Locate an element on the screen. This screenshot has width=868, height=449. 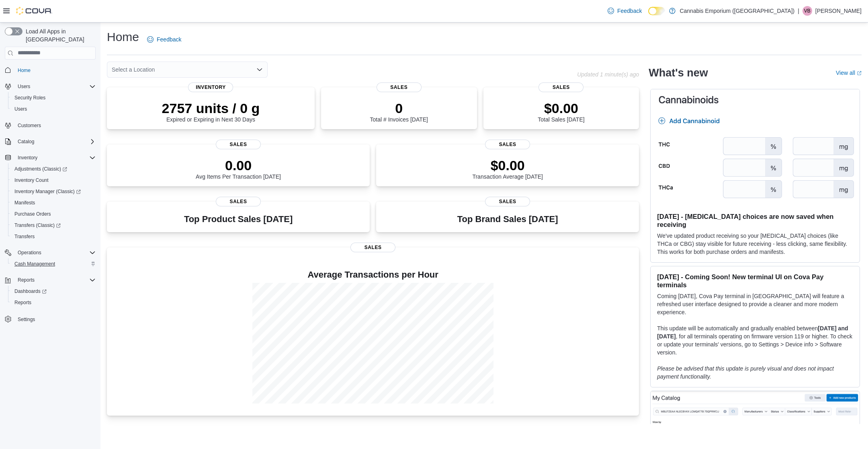
button: Inventory Count is located at coordinates (53, 180).